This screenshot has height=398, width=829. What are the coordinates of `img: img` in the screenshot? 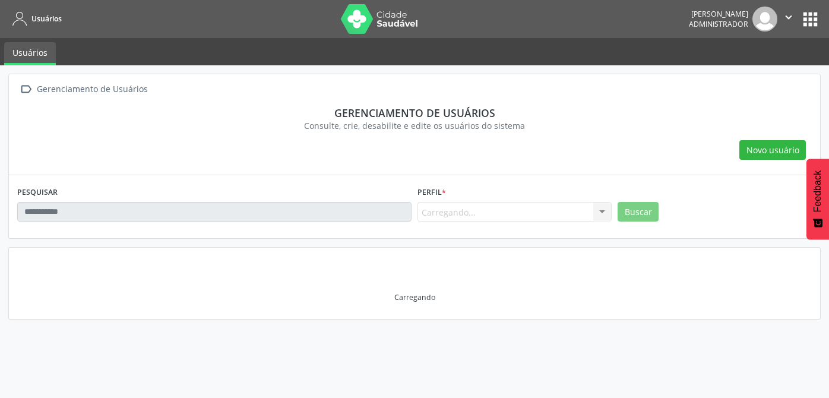 It's located at (765, 19).